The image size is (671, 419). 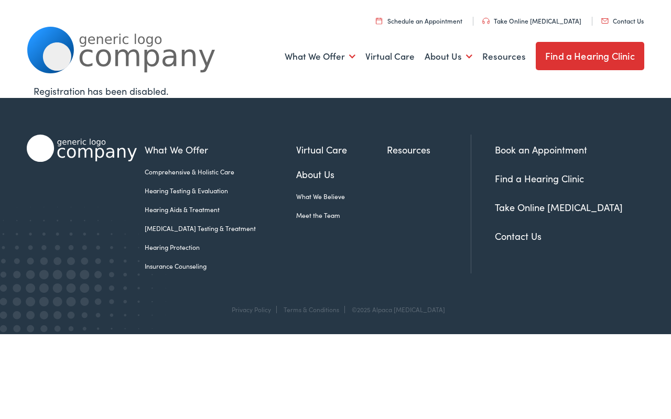 What do you see at coordinates (342, 197) in the screenshot?
I see `a: What We Believe` at bounding box center [342, 197].